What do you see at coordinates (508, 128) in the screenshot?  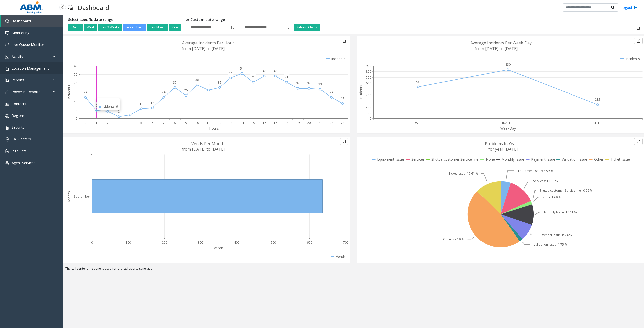 I see `text: WeekDay` at bounding box center [508, 128].